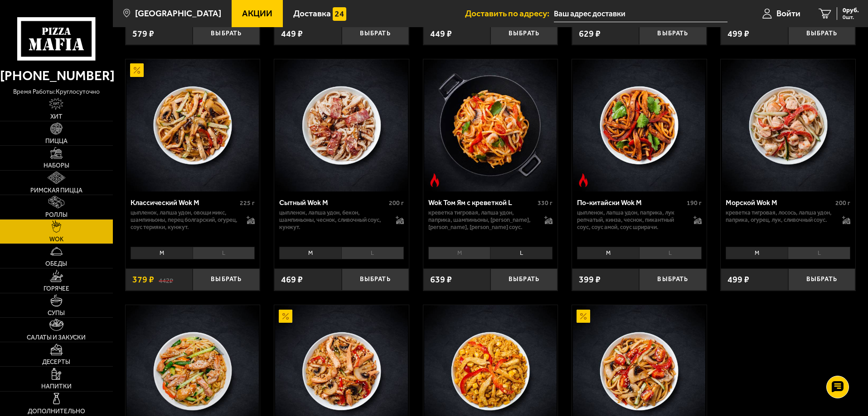  I want to click on span: Супы, so click(57, 313).